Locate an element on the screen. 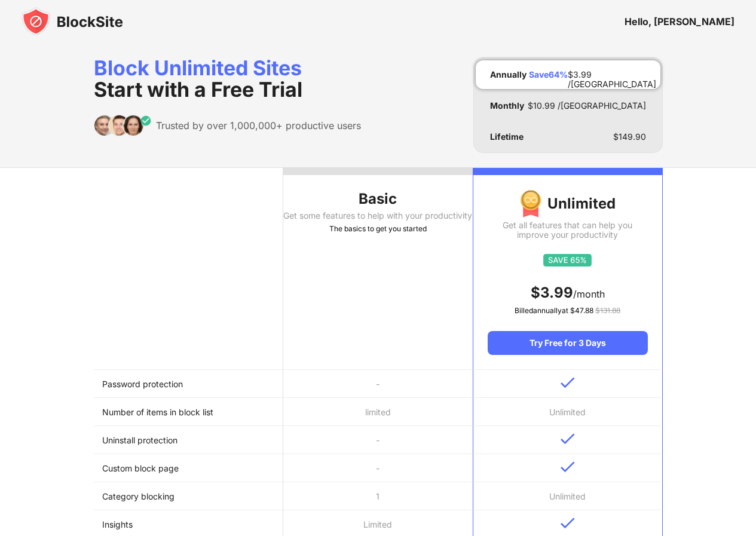 The width and height of the screenshot is (756, 536). td: Password protection is located at coordinates (188, 384).